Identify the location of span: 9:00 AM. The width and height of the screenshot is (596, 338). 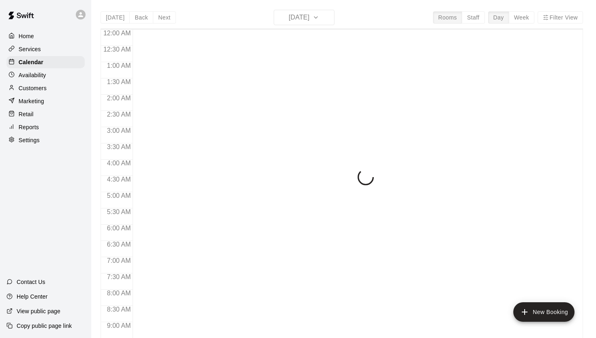
(119, 325).